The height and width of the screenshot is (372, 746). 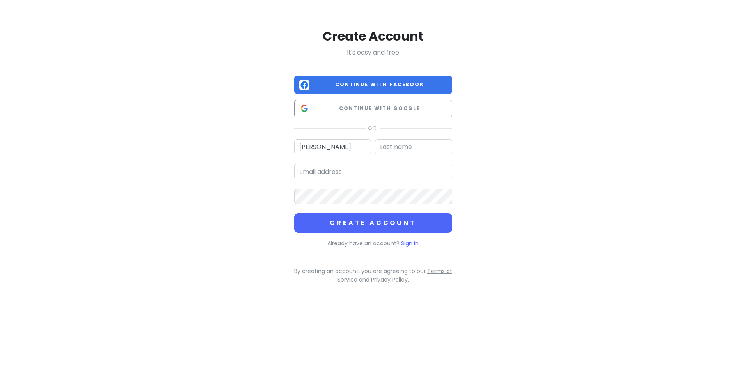 What do you see at coordinates (395, 275) in the screenshot?
I see `a: Terms of Service` at bounding box center [395, 275].